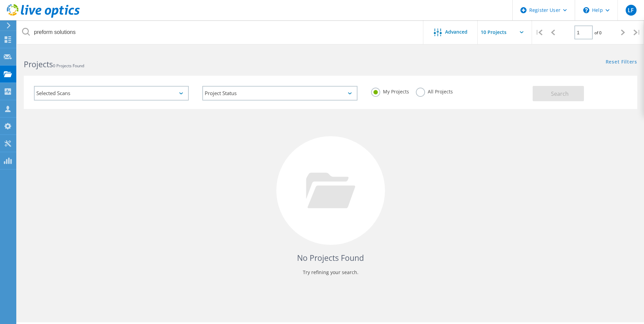 This screenshot has width=644, height=324. What do you see at coordinates (390, 91) in the screenshot?
I see `label: My Projects` at bounding box center [390, 91].